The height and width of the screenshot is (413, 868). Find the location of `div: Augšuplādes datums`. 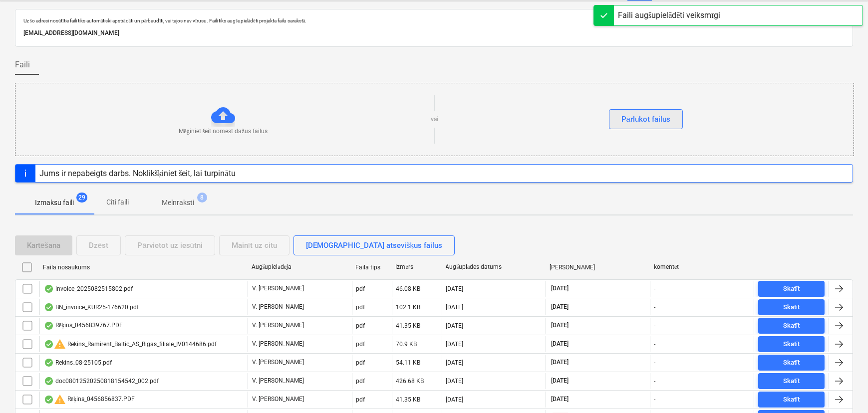

div: Augšuplādes datums is located at coordinates (493, 267).